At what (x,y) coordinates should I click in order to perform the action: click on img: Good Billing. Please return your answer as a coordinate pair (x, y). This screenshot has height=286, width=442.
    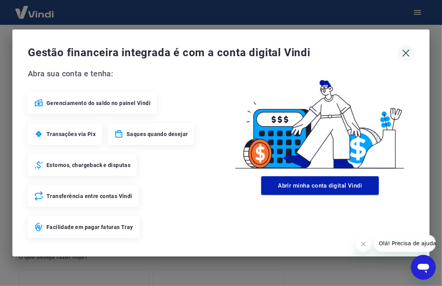
    Looking at the image, I should click on (320, 120).